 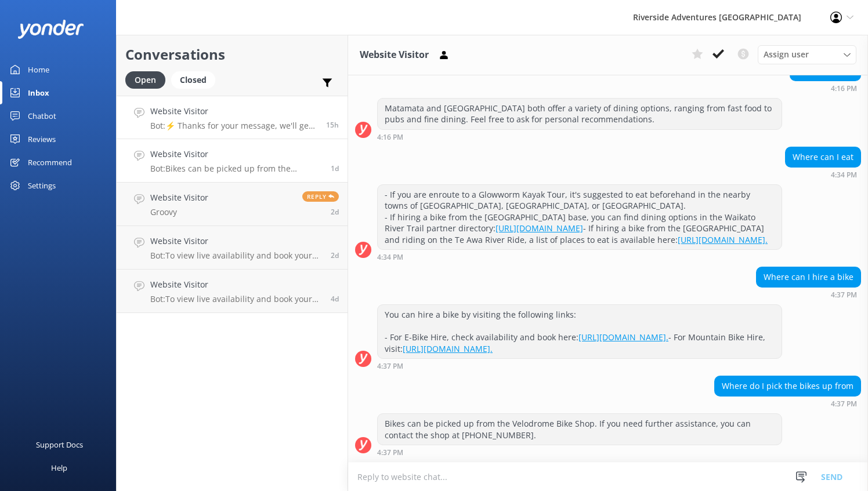 What do you see at coordinates (59, 468) in the screenshot?
I see `div: Help` at bounding box center [59, 468].